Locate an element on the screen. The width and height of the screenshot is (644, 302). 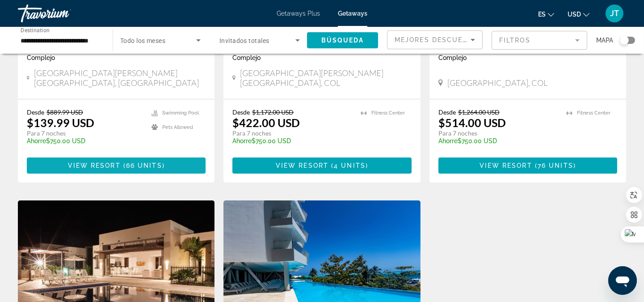
button: Filter is located at coordinates (539, 40).